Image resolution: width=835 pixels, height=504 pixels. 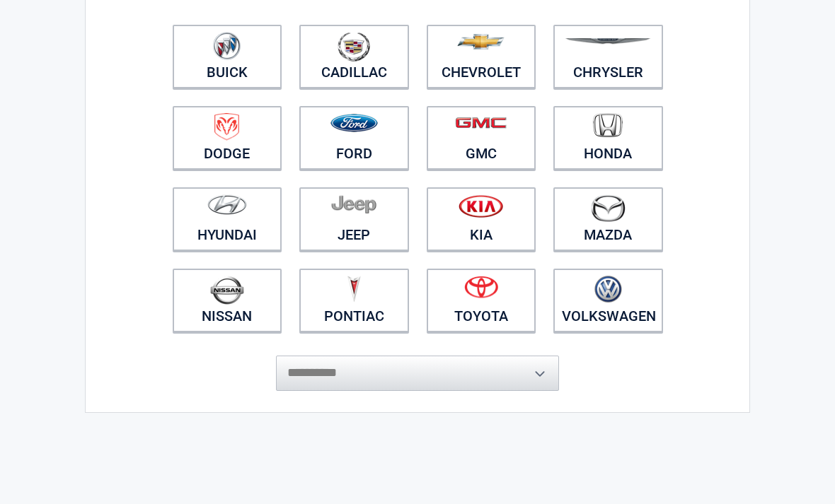 What do you see at coordinates (227, 219) in the screenshot?
I see `a: Hyundai` at bounding box center [227, 219].